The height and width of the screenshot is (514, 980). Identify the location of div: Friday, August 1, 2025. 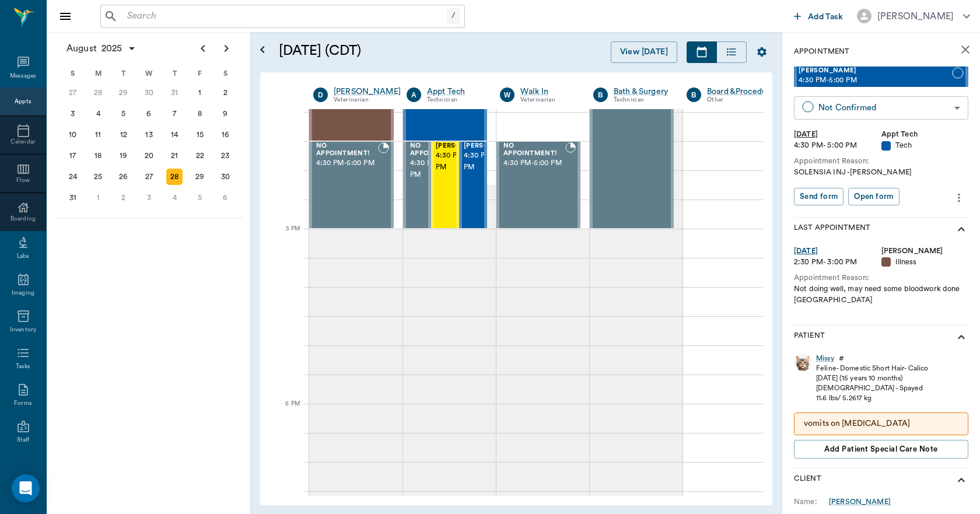
(200, 93).